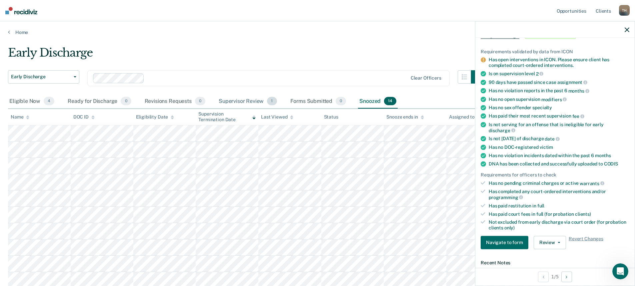 This screenshot has height=286, width=635. I want to click on div: Early Discharge, so click(246, 55).